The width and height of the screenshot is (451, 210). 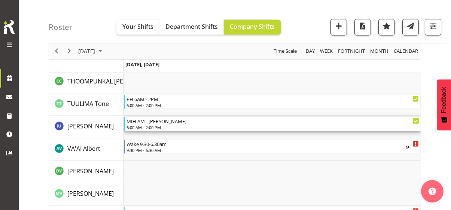 I want to click on button: Month, so click(x=406, y=51).